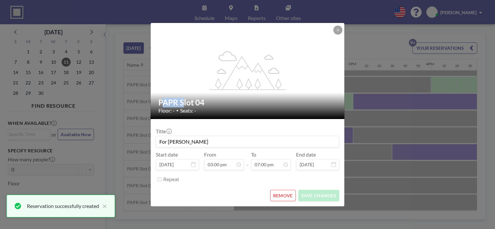  What do you see at coordinates (248, 103) in the screenshot?
I see `h2: PAPR Slot 04` at bounding box center [248, 103].